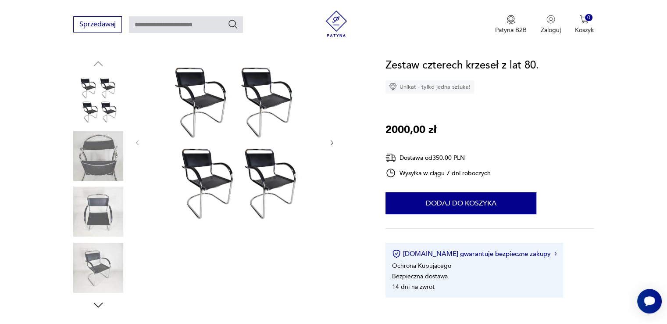  Describe the element at coordinates (97, 25) in the screenshot. I see `a: Sprzedawaj` at that location.